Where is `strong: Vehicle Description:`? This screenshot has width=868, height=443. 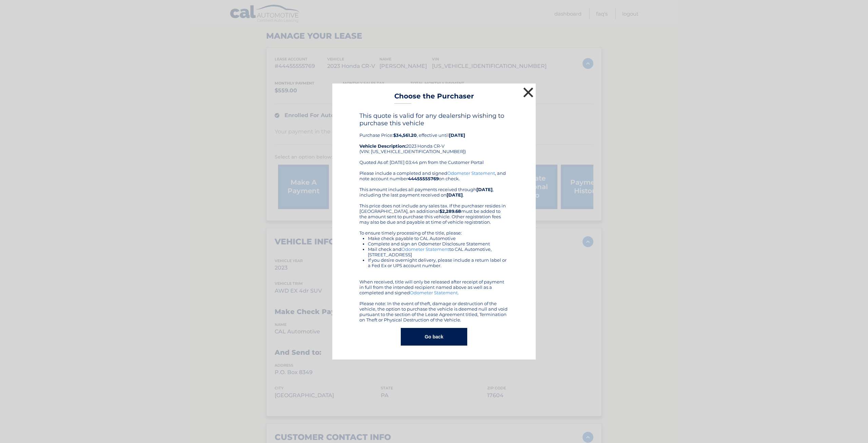
strong: Vehicle Description: is located at coordinates (383, 146).